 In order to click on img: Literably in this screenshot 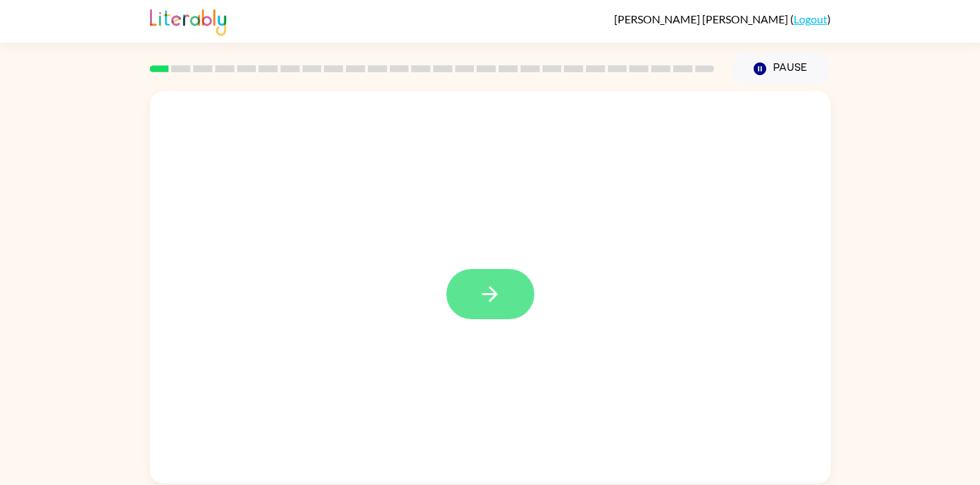, I will do `click(188, 21)`.